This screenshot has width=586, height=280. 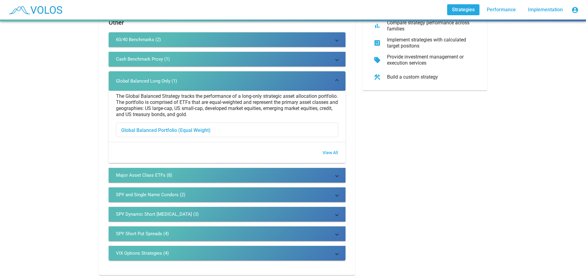 I want to click on mat-expansion-panel-header: 60/40 Benchmarks (2), so click(x=227, y=40).